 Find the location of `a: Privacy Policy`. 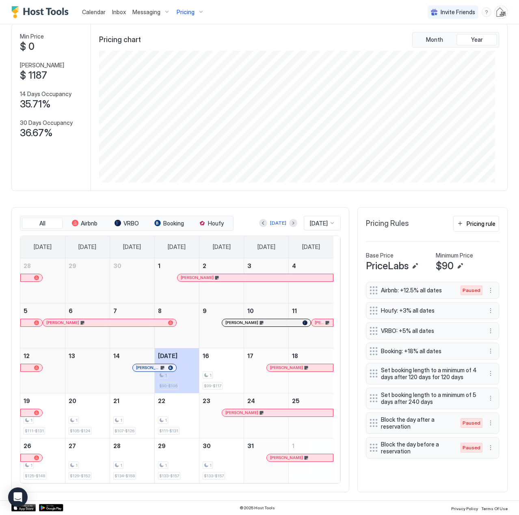

a: Privacy Policy is located at coordinates (464, 508).